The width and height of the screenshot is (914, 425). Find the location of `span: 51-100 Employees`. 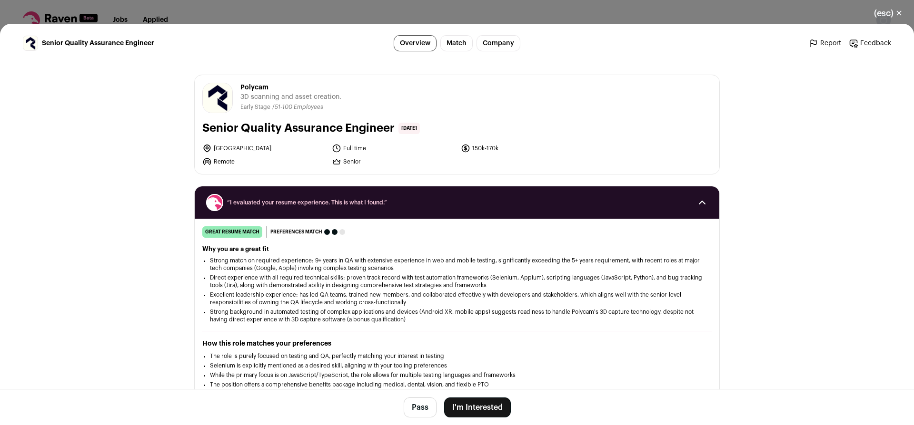

span: 51-100 Employees is located at coordinates (299, 107).